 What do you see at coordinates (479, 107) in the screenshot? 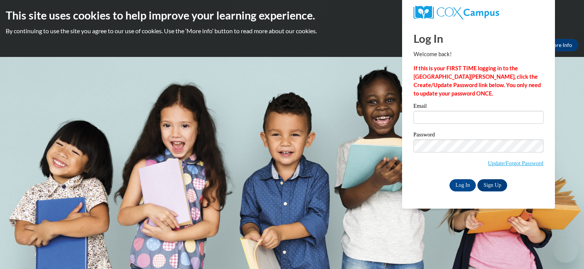
I see `label: Email` at bounding box center [479, 107].